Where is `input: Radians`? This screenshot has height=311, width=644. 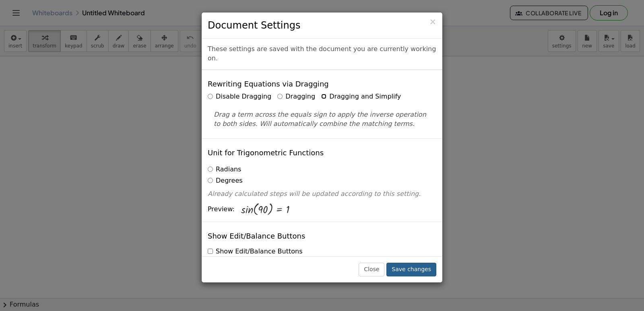
input: Radians is located at coordinates (210, 169).